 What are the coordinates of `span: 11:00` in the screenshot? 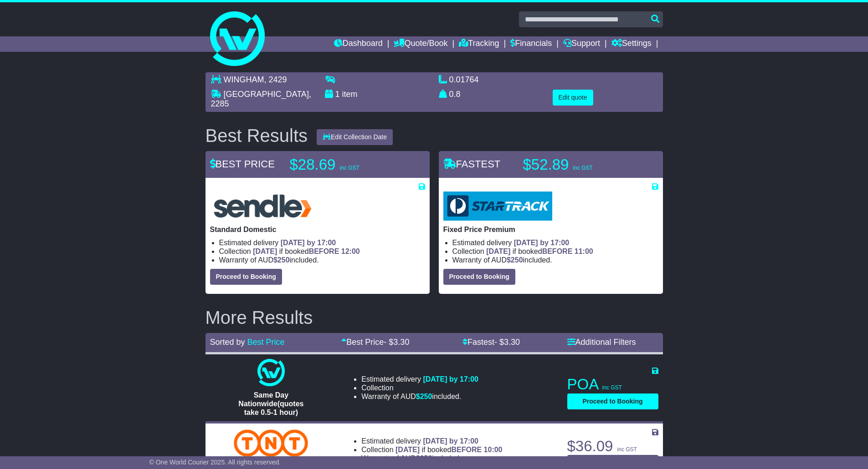 It's located at (584, 251).